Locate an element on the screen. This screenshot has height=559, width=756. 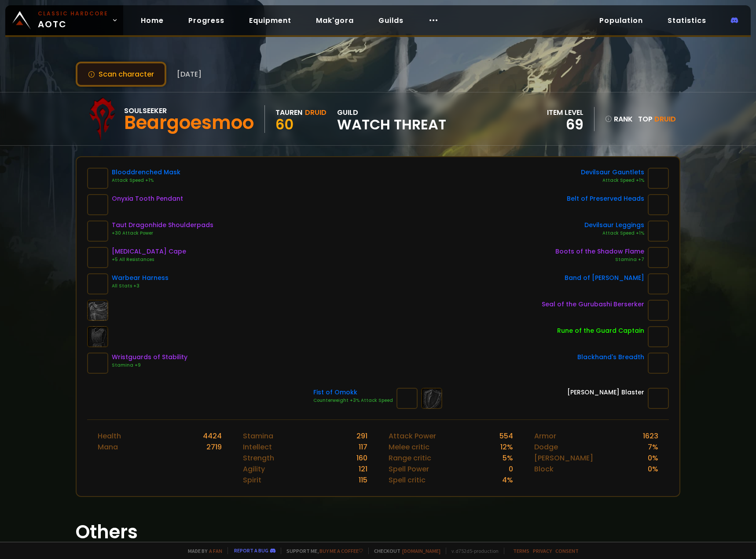
a: Classic HardcoreAOTC is located at coordinates (65, 20).